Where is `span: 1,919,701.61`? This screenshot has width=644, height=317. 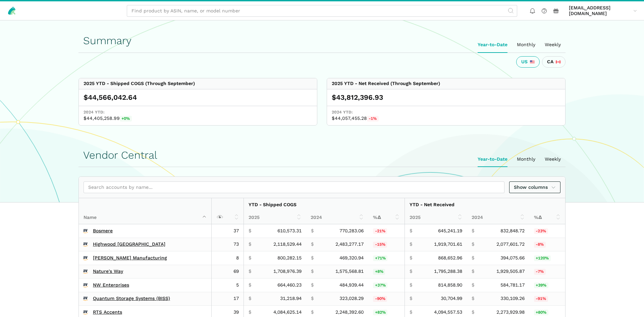 span: 1,919,701.61 is located at coordinates (448, 245).